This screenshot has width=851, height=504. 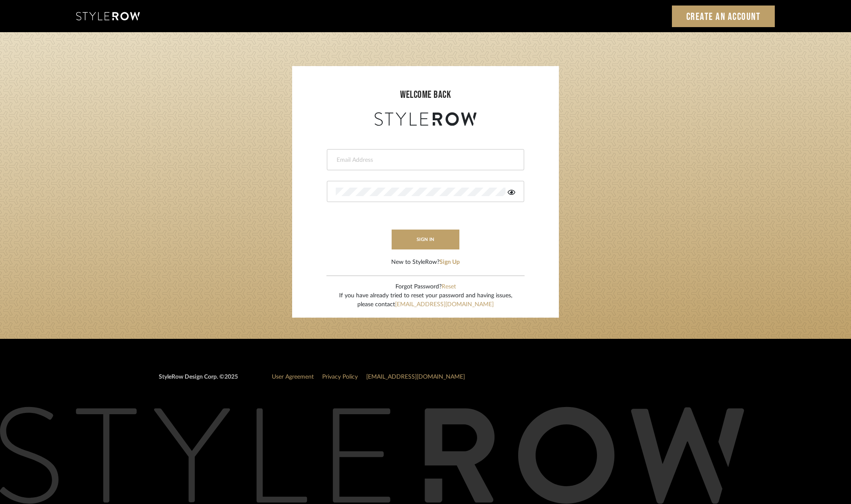 What do you see at coordinates (426, 300) in the screenshot?
I see `div: If you have already tried to reset your password and having issues, please contact` at bounding box center [426, 300].